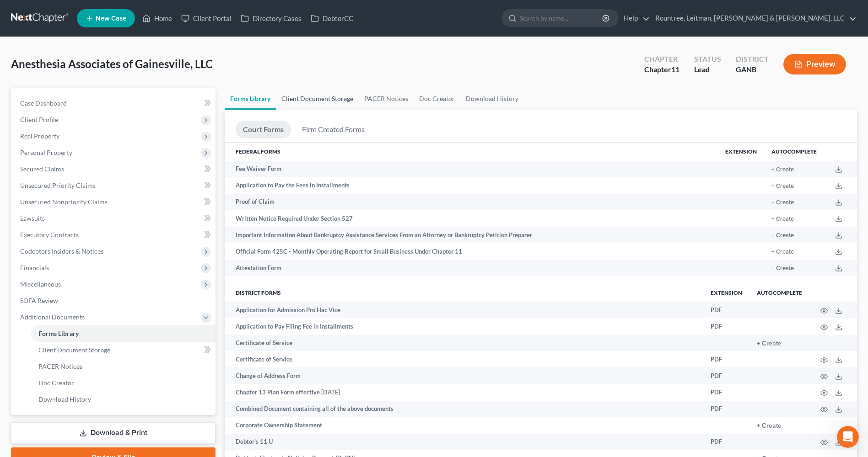  What do you see at coordinates (264, 129) in the screenshot?
I see `a: Court Forms` at bounding box center [264, 129].